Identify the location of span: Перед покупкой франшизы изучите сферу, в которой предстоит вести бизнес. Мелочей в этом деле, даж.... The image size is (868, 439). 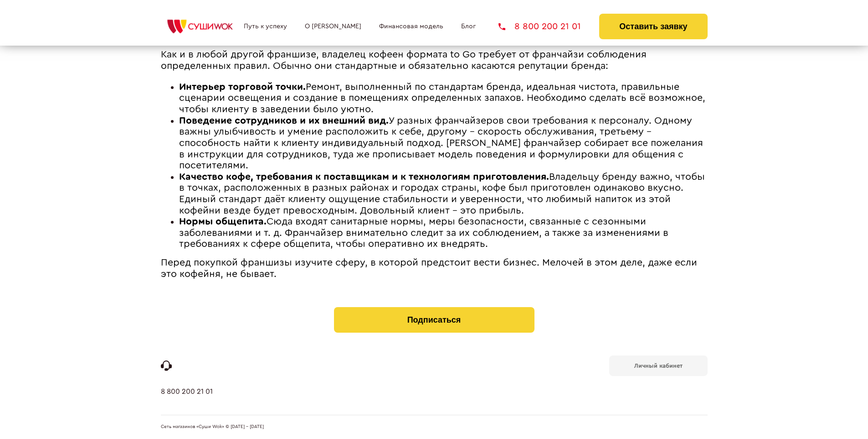
(429, 268).